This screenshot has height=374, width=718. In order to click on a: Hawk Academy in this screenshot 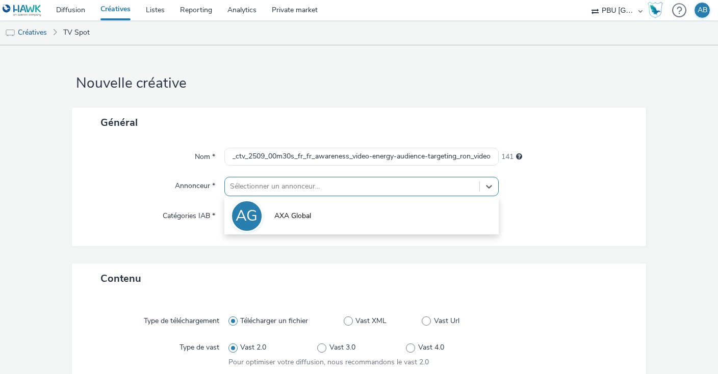, I will do `click(657, 10)`.